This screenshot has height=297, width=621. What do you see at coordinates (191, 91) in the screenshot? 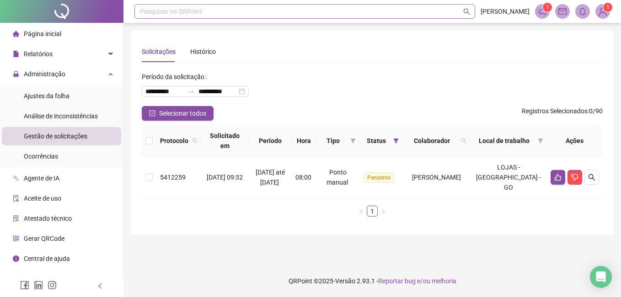
I see `span: to` at bounding box center [191, 91].